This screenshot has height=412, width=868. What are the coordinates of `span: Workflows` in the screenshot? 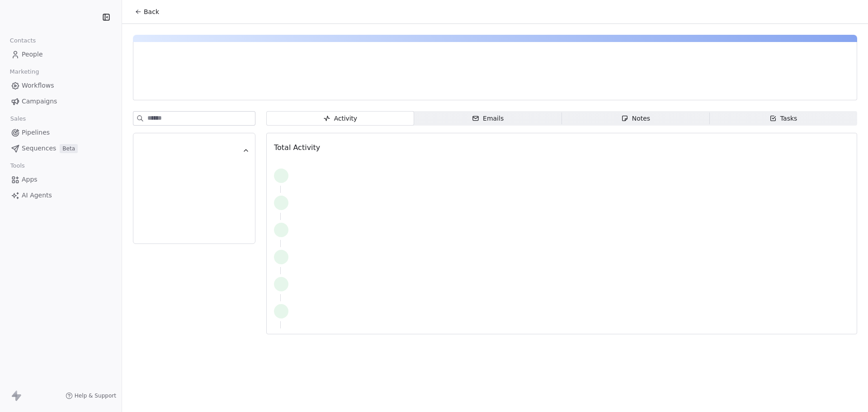 It's located at (38, 85).